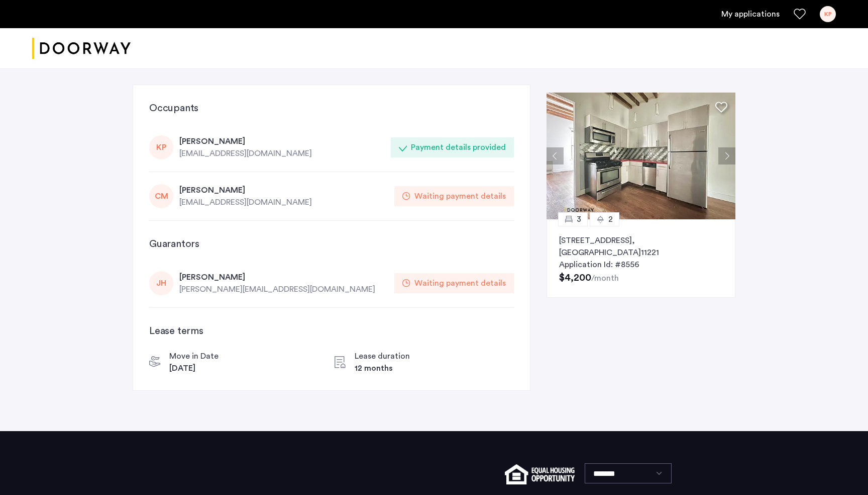 This screenshot has height=495, width=868. I want to click on h3: Lease terms, so click(331, 331).